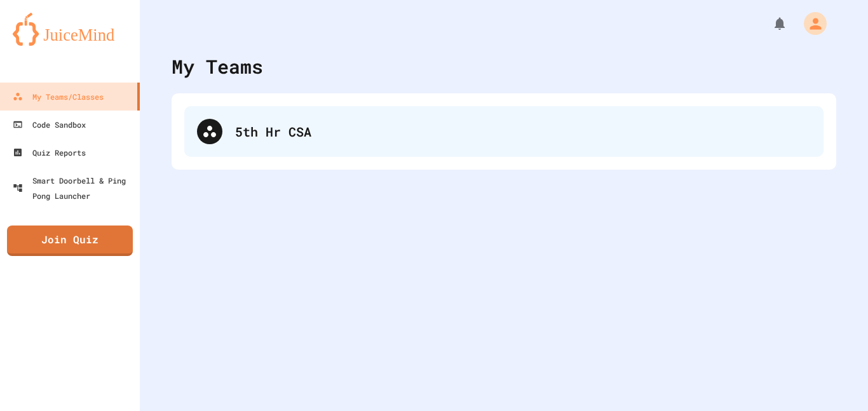 The width and height of the screenshot is (868, 411). What do you see at coordinates (58, 96) in the screenshot?
I see `div: My Teams/Classes` at bounding box center [58, 96].